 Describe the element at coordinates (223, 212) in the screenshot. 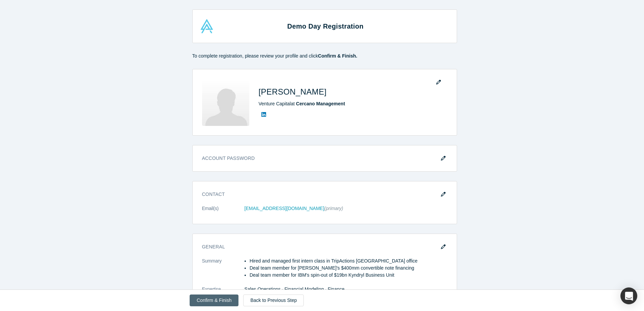

I see `dt: Email(s)` at that location.